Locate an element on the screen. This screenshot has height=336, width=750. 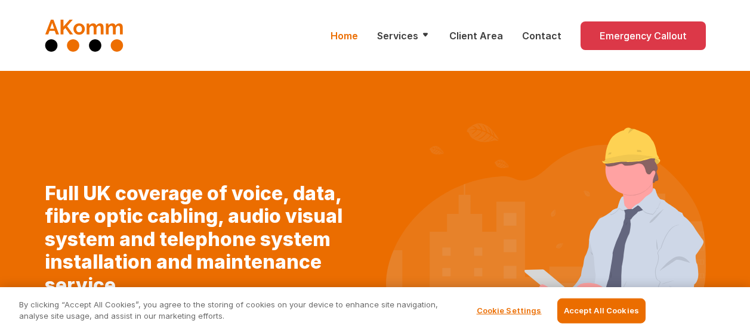
a: Client Area is located at coordinates (476, 36).